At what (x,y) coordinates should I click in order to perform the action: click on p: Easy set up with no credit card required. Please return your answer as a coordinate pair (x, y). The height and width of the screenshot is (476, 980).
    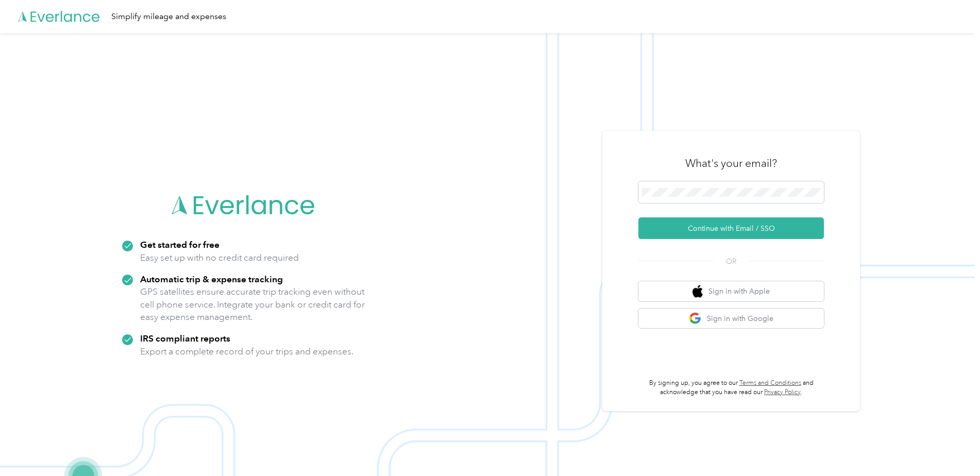
    Looking at the image, I should click on (219, 258).